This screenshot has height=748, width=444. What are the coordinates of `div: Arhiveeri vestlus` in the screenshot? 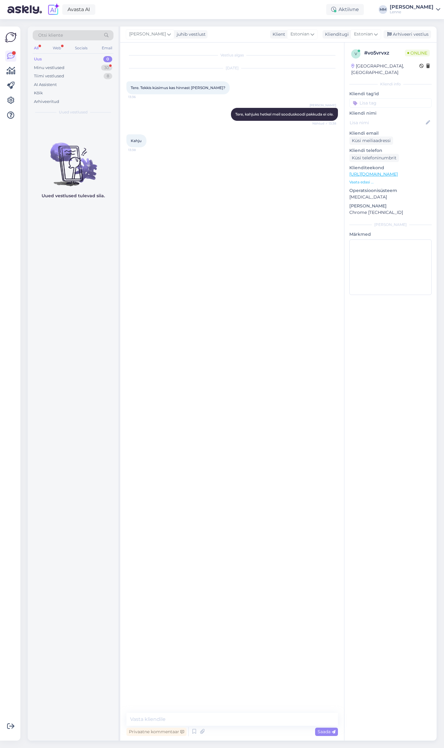 It's located at (407, 34).